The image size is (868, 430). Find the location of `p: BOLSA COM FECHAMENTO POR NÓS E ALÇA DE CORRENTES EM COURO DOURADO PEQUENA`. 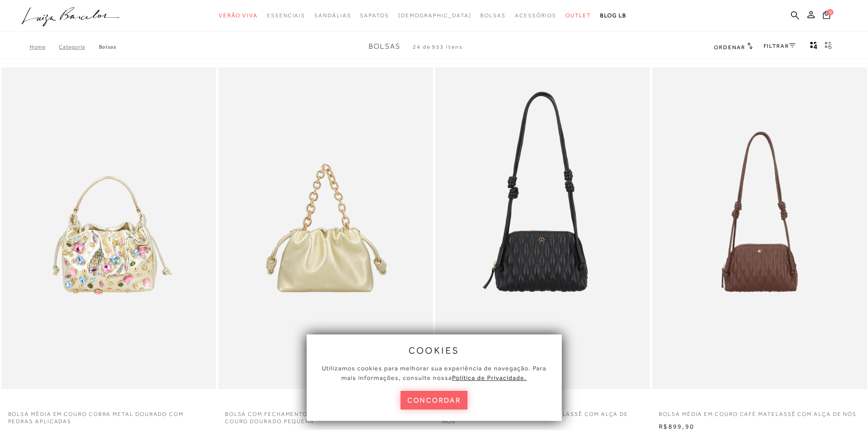

p: BOLSA COM FECHAMENTO POR NÓS E ALÇA DE CORRENTES EM COURO DOURADO PEQUENA is located at coordinates (325, 416).